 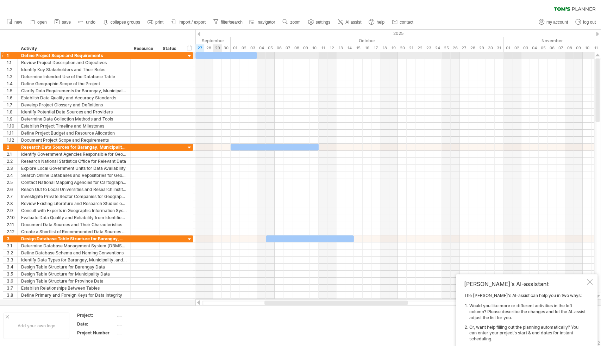 I want to click on div: 2.5, so click(x=12, y=182).